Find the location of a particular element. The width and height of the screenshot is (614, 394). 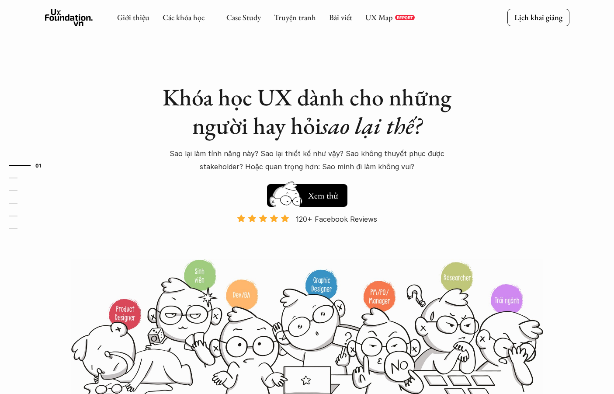

a: 01 is located at coordinates (29, 165).